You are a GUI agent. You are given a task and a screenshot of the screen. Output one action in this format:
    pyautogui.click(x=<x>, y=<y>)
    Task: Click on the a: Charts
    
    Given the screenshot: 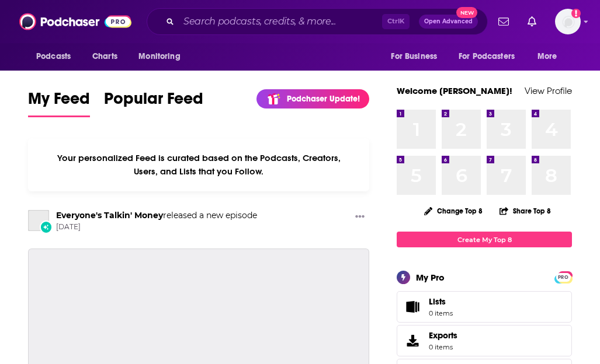 What is the action you would take?
    pyautogui.click(x=105, y=57)
    